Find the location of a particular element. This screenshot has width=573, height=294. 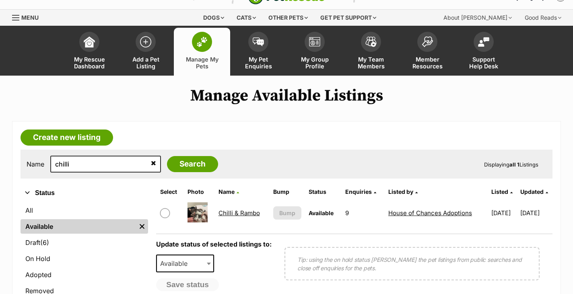

a: My Rescue Dashboard is located at coordinates (89, 51).